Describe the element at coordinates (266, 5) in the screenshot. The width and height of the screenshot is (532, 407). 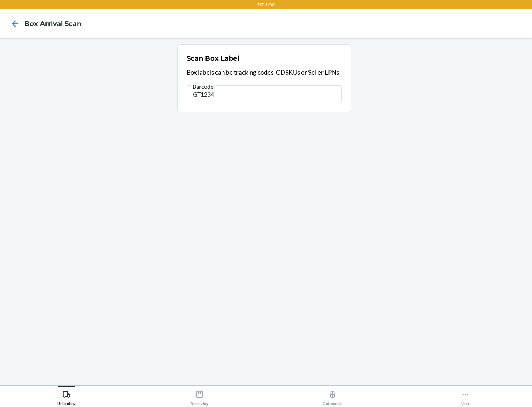
I see `p: TST_LOG` at that location.